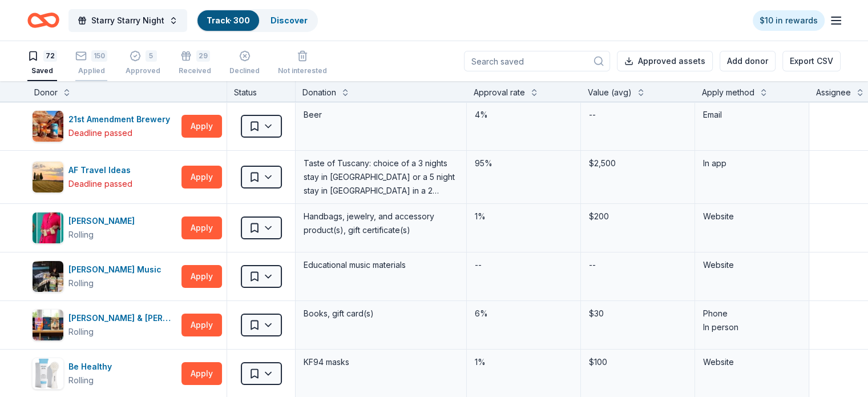 The height and width of the screenshot is (397, 868). What do you see at coordinates (381, 362) in the screenshot?
I see `div: KF94 masks` at bounding box center [381, 362].